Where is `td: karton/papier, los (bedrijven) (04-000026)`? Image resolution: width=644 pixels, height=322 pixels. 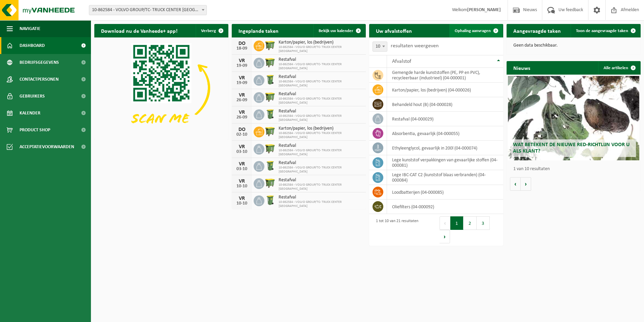 td: karton/papier, los (bedrijven) (04-000026) is located at coordinates (445, 90).